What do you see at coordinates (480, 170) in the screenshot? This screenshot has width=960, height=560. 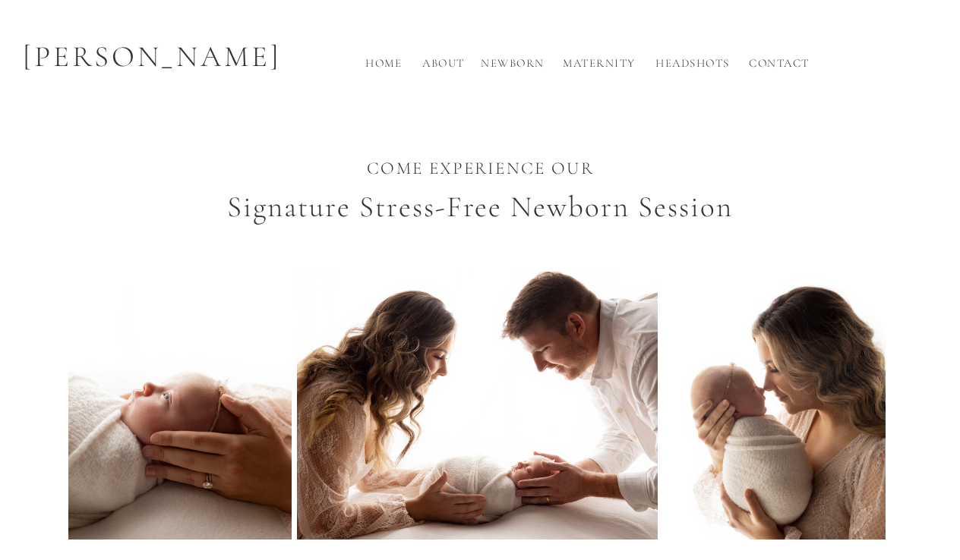 I see `p: Come Experience Our` at bounding box center [480, 170].